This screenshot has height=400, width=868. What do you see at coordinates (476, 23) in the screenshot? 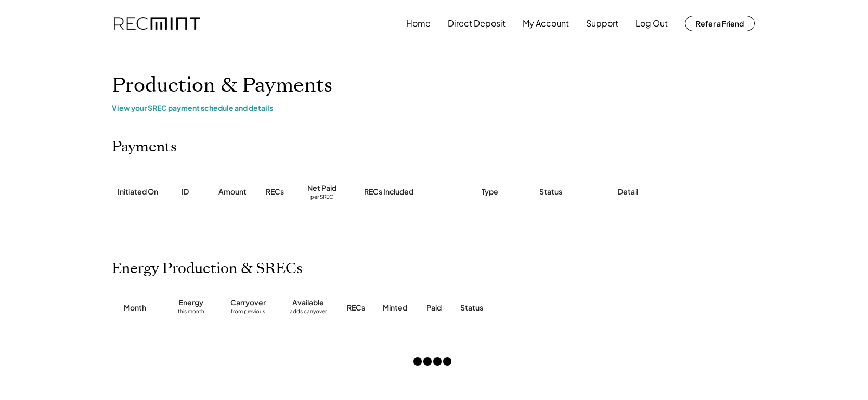
I see `button: Direct Deposit` at bounding box center [476, 23].